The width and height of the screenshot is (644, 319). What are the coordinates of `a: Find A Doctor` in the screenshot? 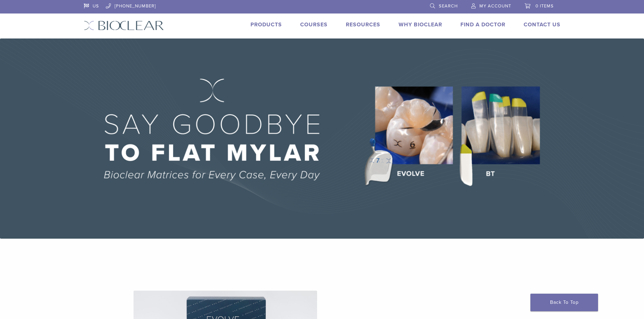 It's located at (483, 25).